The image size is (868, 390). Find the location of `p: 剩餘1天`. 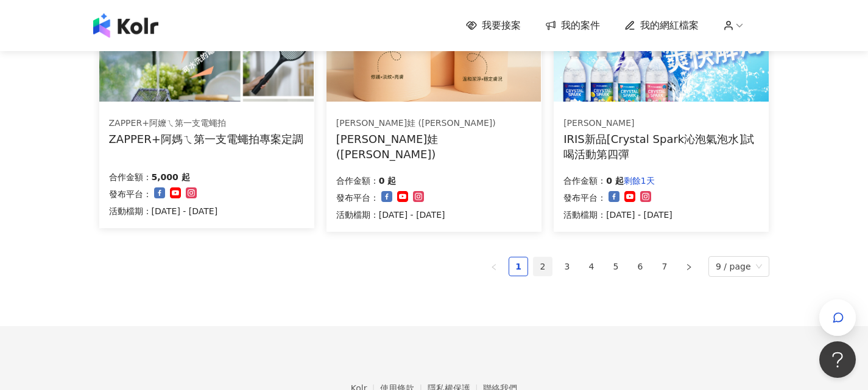

p: 剩餘1天 is located at coordinates (639, 180).